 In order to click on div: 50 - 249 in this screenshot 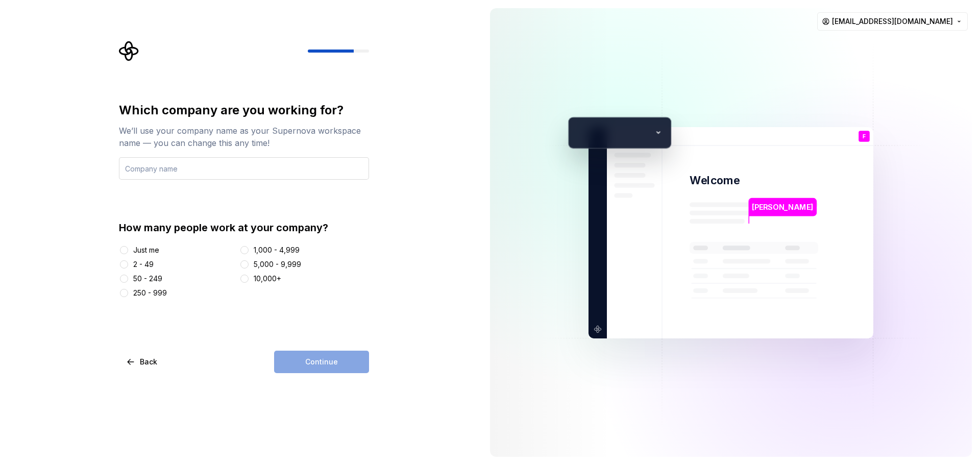, I will do `click(148, 279)`.